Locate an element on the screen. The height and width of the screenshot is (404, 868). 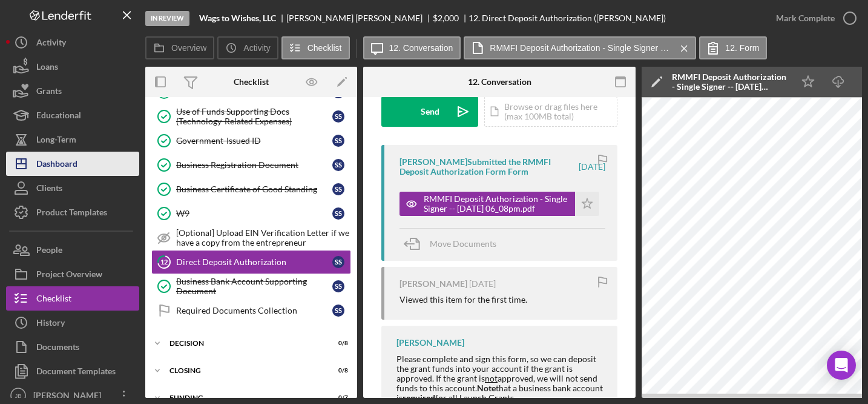
div: Decision is located at coordinates (244, 343).